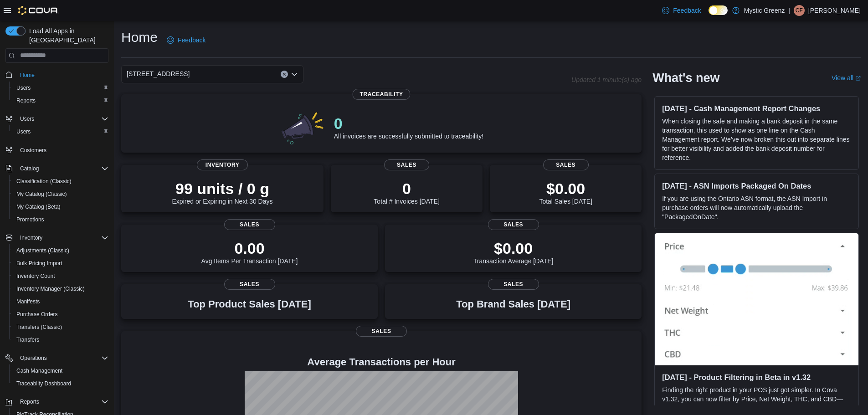  What do you see at coordinates (61, 194) in the screenshot?
I see `button: My Catalog (Classic)` at bounding box center [61, 194].